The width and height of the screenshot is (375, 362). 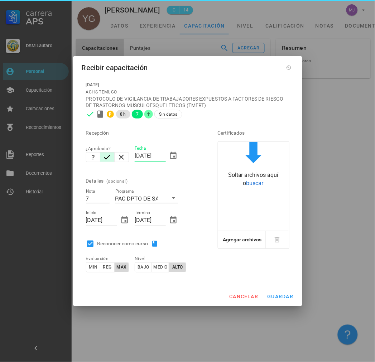 What do you see at coordinates (108, 268) in the screenshot?
I see `button: reg` at bounding box center [108, 268].